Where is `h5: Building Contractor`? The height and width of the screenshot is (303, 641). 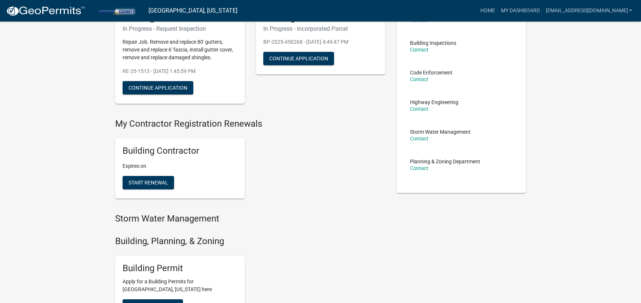 h5: Building Contractor is located at coordinates (180, 151).